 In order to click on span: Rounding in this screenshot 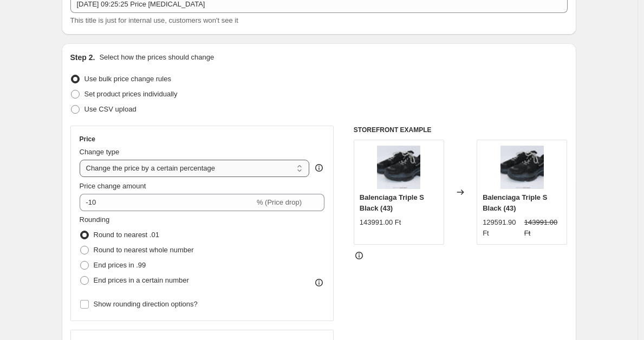, I will do `click(94, 220)`.